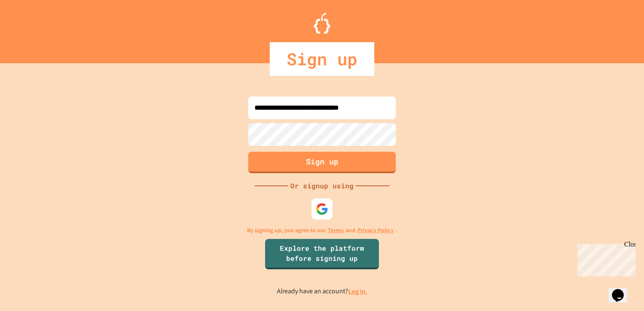  What do you see at coordinates (322, 23) in the screenshot?
I see `img: Logo.svg` at bounding box center [322, 23].